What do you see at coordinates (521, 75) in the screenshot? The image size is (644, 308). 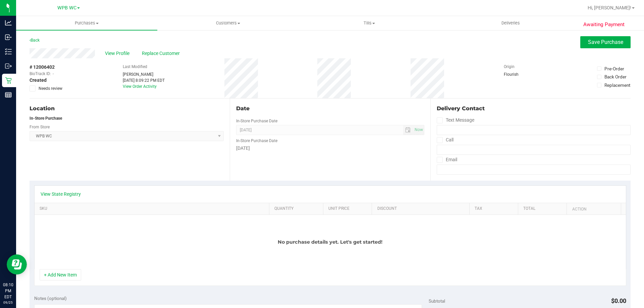 I see `div: Flourish` at bounding box center [521, 75].